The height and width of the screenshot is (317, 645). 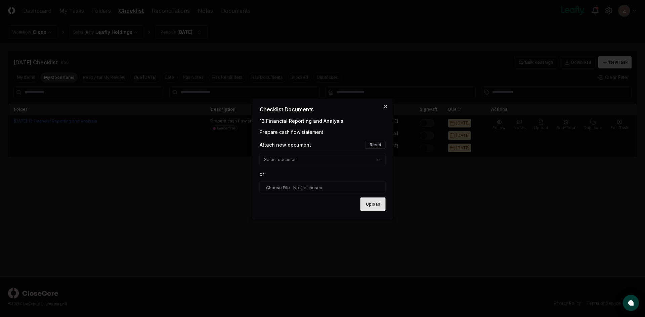 I want to click on div: Prepare cash flow statement, so click(x=323, y=132).